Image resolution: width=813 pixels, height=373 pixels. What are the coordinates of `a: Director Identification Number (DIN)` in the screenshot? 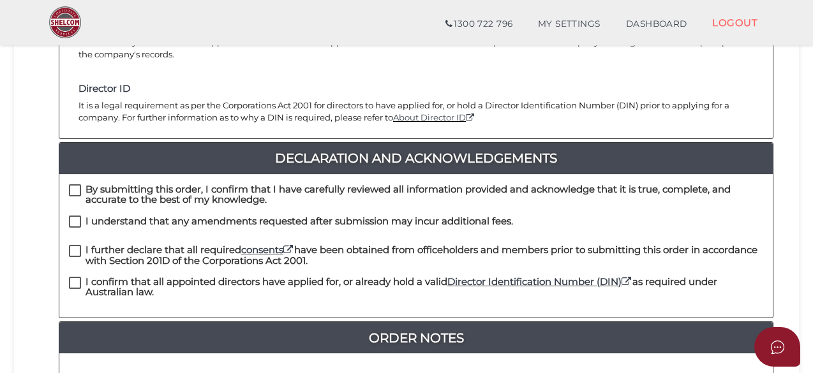 It's located at (540, 281).